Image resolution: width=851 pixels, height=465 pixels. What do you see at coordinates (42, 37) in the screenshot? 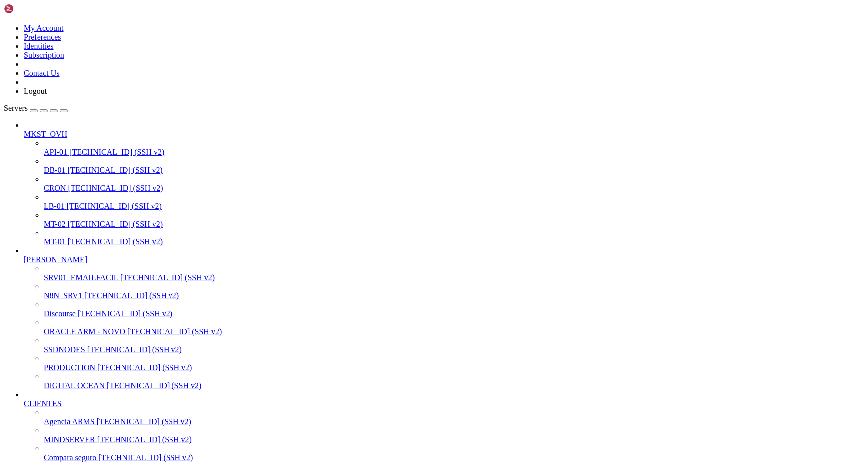
I see `a: Preferences` at bounding box center [42, 37].